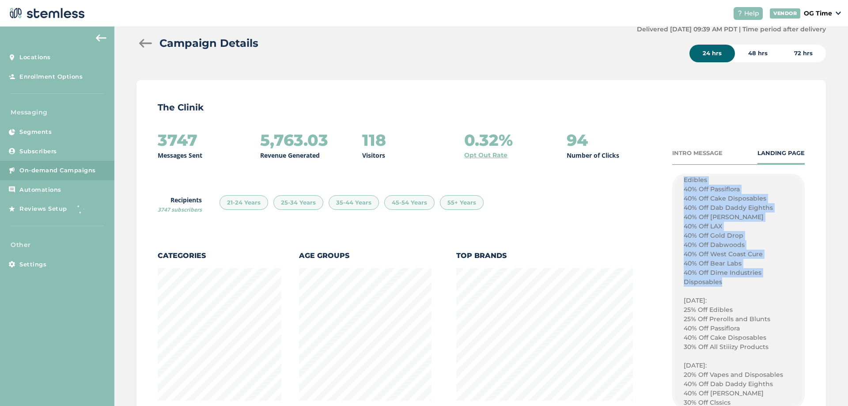  Describe the element at coordinates (826, 385) in the screenshot. I see `div: Chat Widget` at that location.